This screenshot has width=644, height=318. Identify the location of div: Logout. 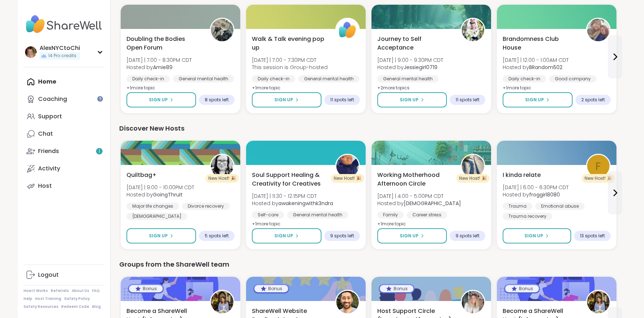
(48, 275).